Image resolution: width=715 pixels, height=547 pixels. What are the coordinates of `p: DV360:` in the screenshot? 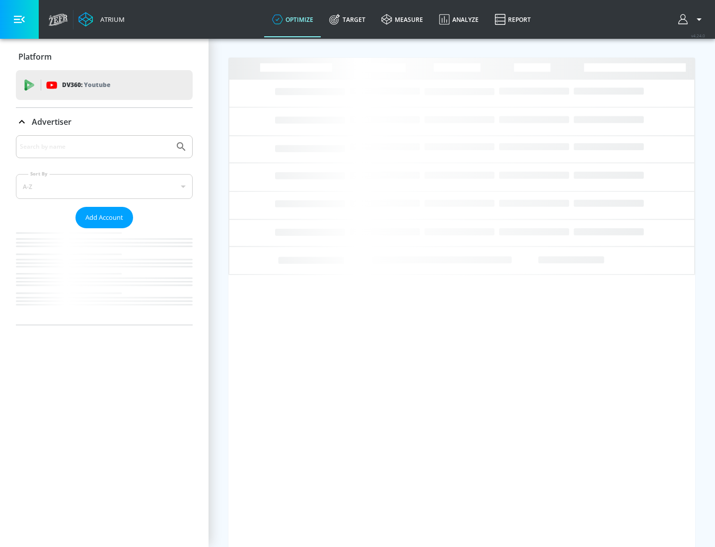 It's located at (86, 85).